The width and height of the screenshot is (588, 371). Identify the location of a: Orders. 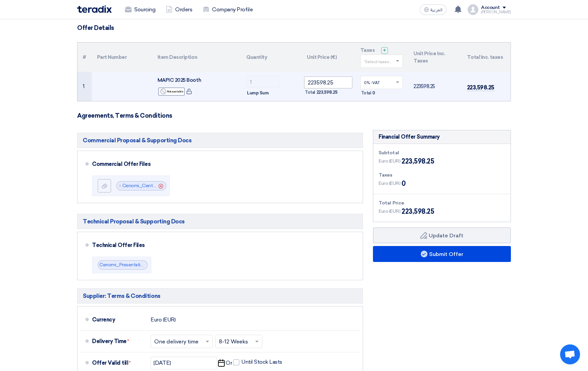
(179, 10).